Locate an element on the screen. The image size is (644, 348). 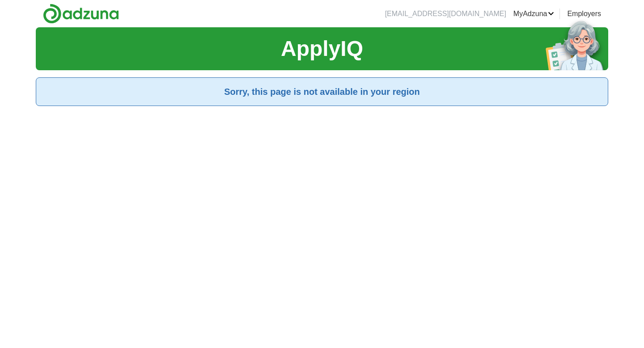
img: Adzuna logo is located at coordinates (81, 13).